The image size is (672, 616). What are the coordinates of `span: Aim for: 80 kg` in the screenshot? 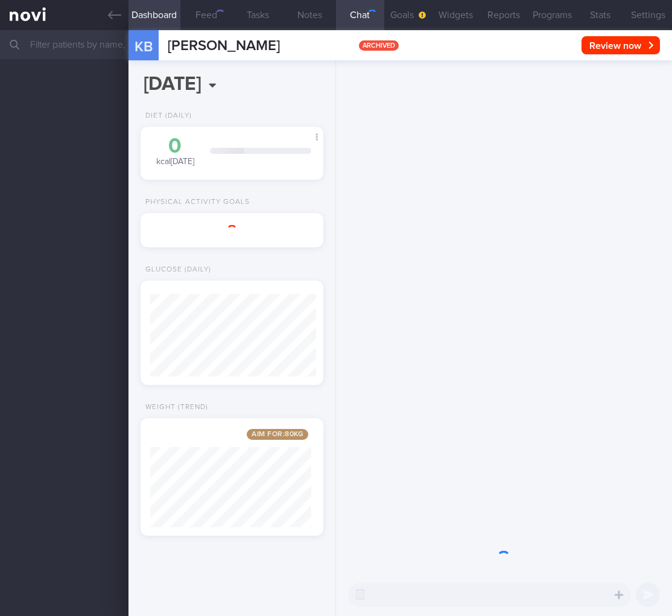 It's located at (277, 434).